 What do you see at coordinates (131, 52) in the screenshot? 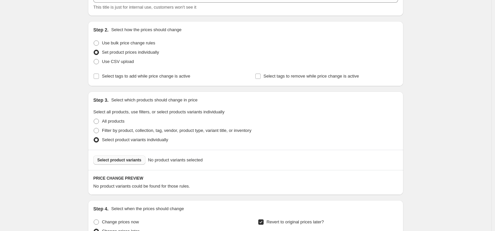
I see `span: Set product prices individually` at bounding box center [131, 52].